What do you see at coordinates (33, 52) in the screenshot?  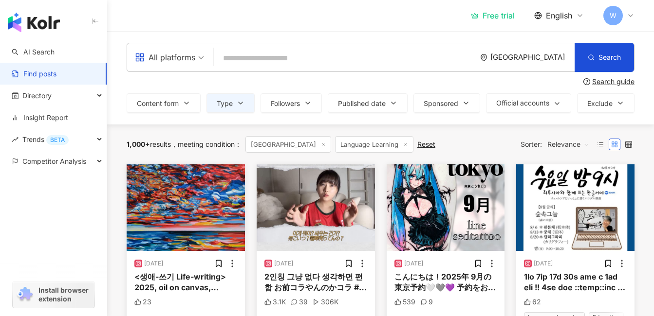 I see `a: searchAI Search` at bounding box center [33, 52].